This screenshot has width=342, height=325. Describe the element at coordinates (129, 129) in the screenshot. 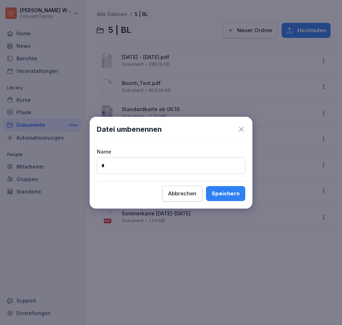

I see `h1: Datei umbenennen` at that location.